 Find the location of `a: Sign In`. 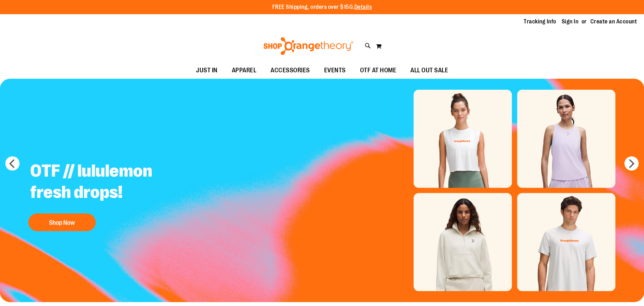

a: Sign In is located at coordinates (570, 22).